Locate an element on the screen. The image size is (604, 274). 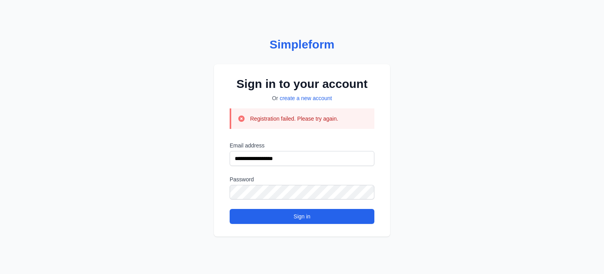
p: Or is located at coordinates (302, 98).